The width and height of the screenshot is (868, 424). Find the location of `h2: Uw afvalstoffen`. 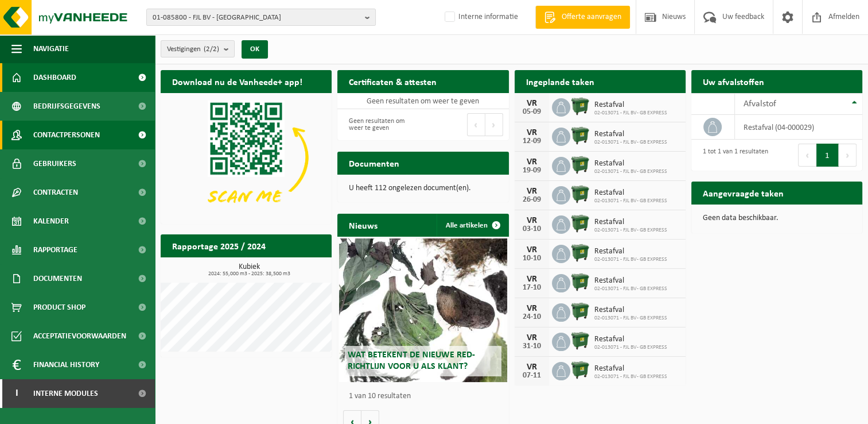

h2: Uw afvalstoffen is located at coordinates (733, 81).